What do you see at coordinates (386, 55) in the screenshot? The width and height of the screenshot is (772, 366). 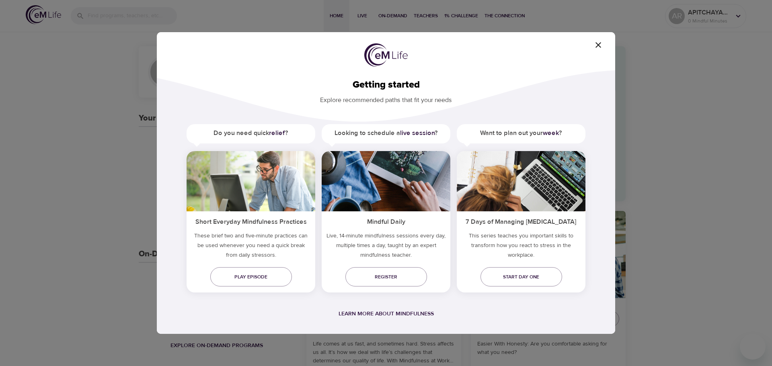 I see `img: logo` at bounding box center [386, 55].